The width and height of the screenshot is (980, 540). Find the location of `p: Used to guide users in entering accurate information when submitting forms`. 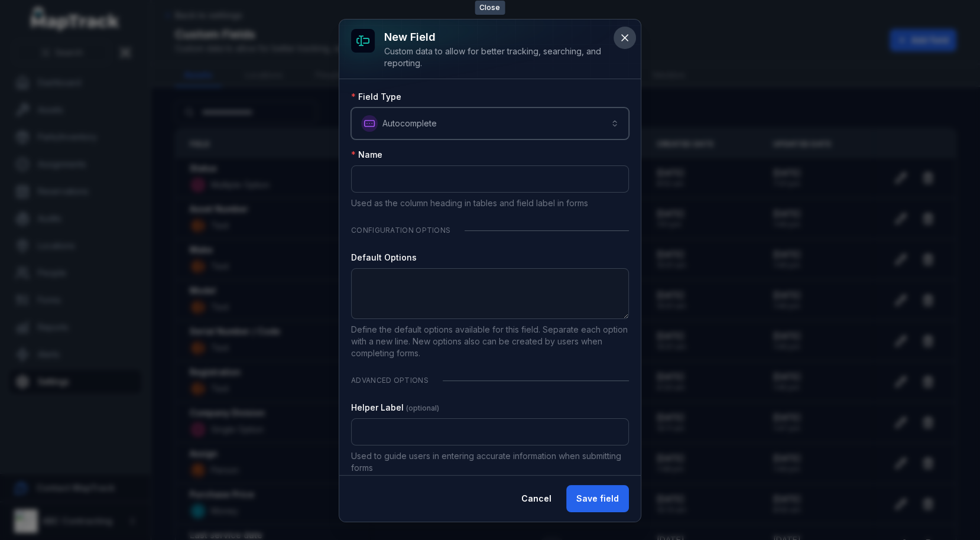

p: Used to guide users in entering accurate information when submitting forms is located at coordinates (490, 462).